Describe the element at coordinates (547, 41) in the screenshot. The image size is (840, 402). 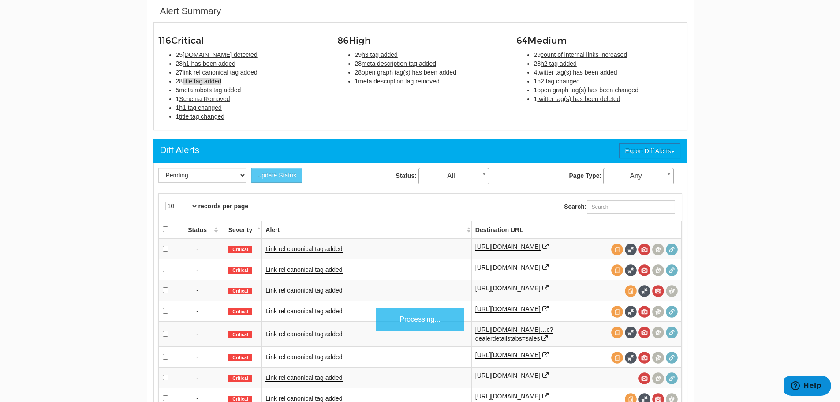
I see `span: Medium` at that location.